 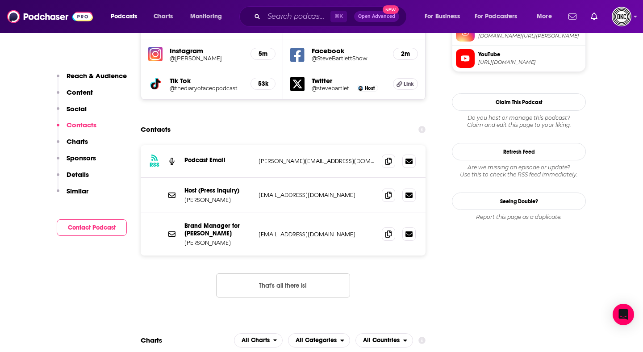 I want to click on a: Seeing Double?, so click(x=519, y=201).